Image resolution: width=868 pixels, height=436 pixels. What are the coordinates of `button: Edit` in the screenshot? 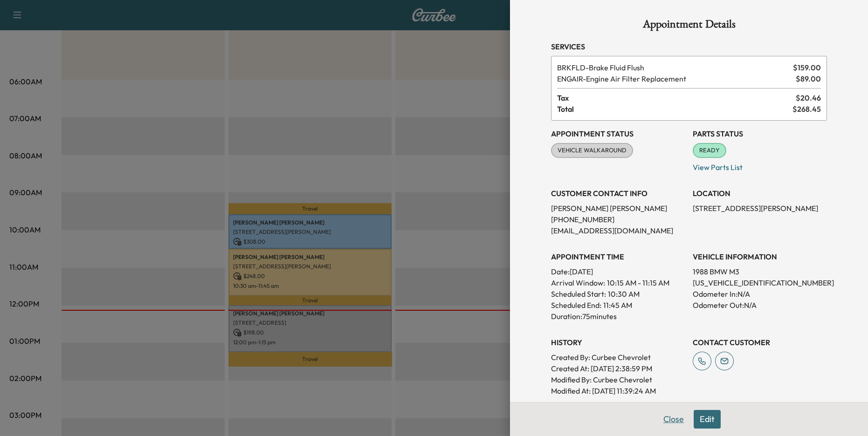 It's located at (707, 420).